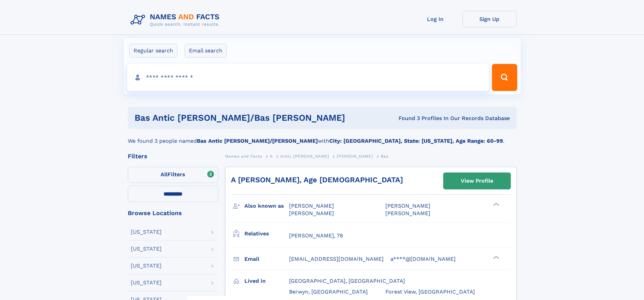  Describe the element at coordinates (267, 206) in the screenshot. I see `h3: Also known as` at that location.